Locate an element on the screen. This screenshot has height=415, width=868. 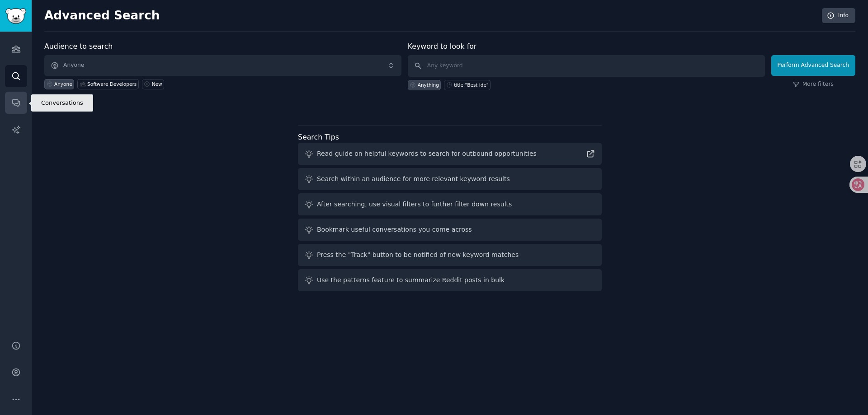
div: Software Developers is located at coordinates (112, 84).